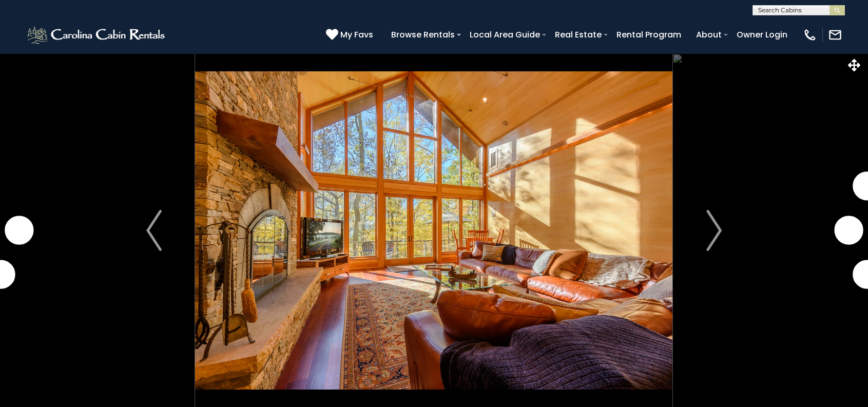  Describe the element at coordinates (351, 35) in the screenshot. I see `a: My Favs` at that location.